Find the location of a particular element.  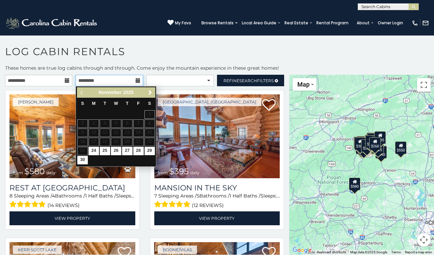

a: 30 is located at coordinates (82, 160).